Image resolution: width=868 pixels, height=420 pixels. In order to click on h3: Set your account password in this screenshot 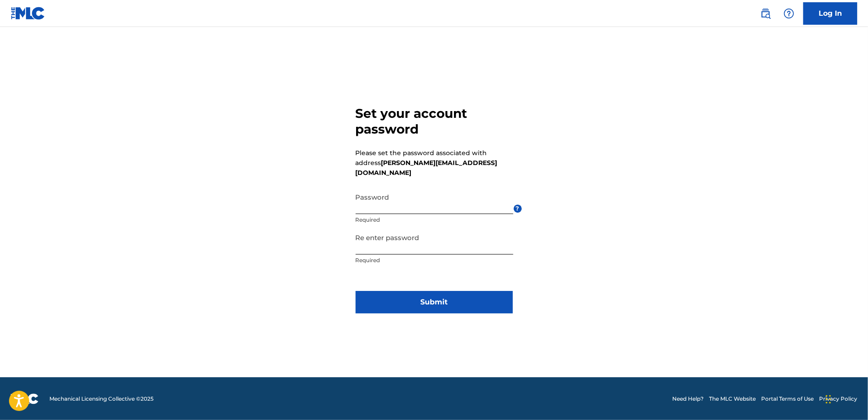, I will do `click(434, 121)`.